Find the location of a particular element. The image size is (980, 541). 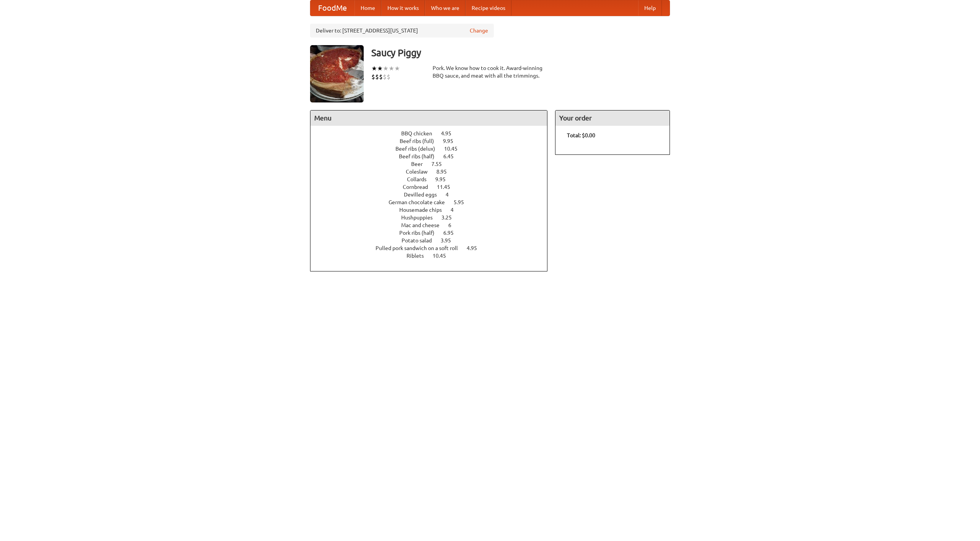

h4: Menu is located at coordinates (429, 118).